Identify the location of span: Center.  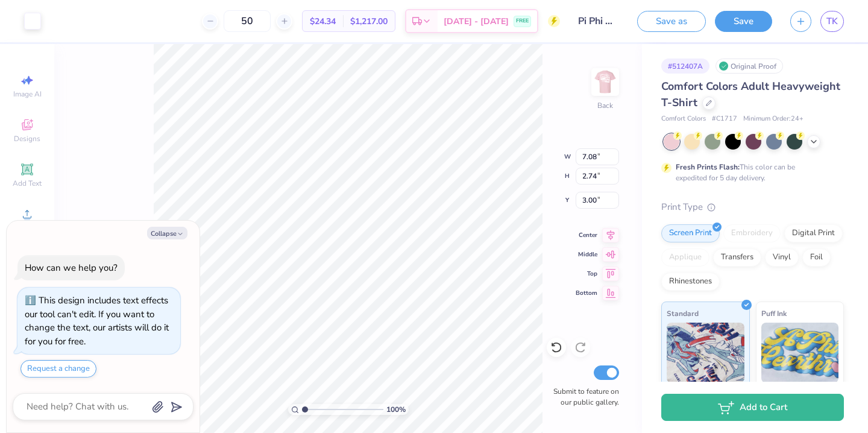
(586, 235).